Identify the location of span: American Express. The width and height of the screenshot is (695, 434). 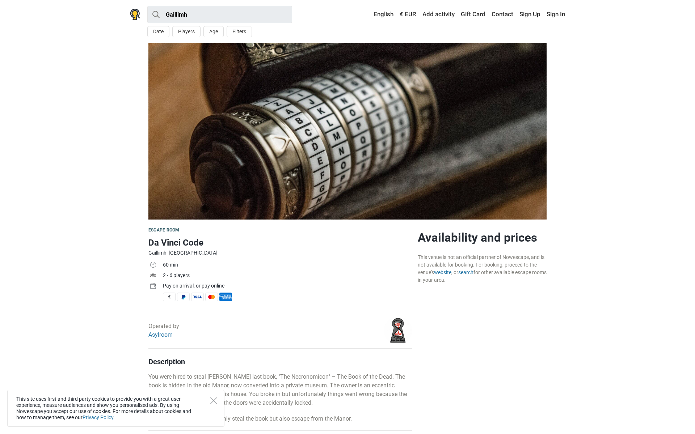
(226, 297).